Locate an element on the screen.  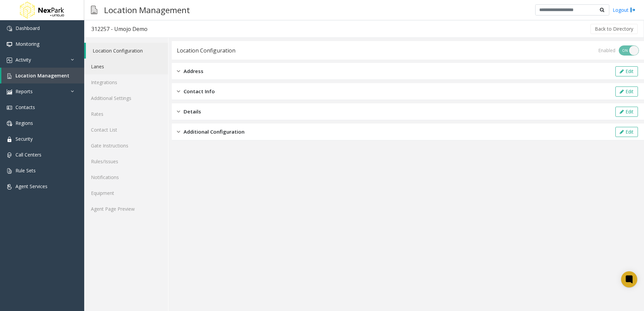
span: Call Centers is located at coordinates (28, 155).